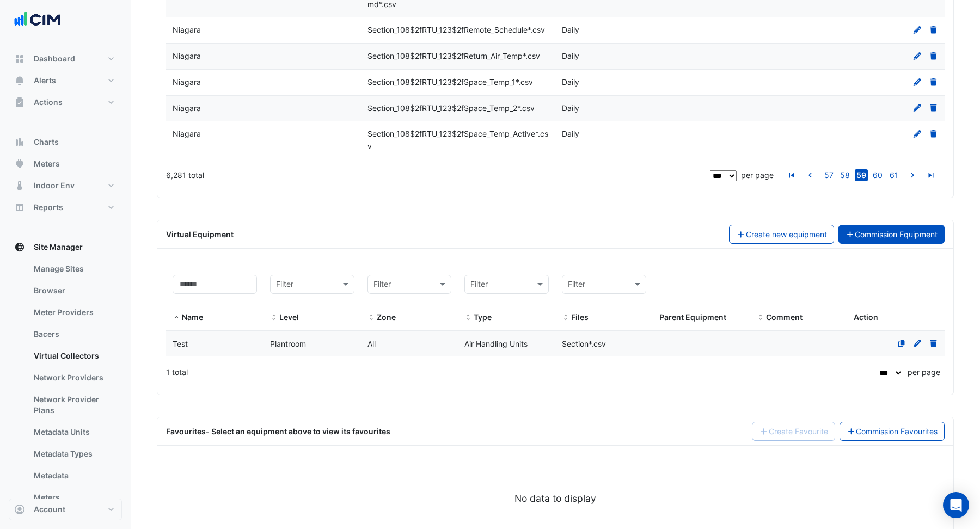 The height and width of the screenshot is (529, 980). What do you see at coordinates (459, 30) in the screenshot?
I see `div: Section_108$2fRTU_123$2fRemote_Schedule*.csv` at bounding box center [459, 30].